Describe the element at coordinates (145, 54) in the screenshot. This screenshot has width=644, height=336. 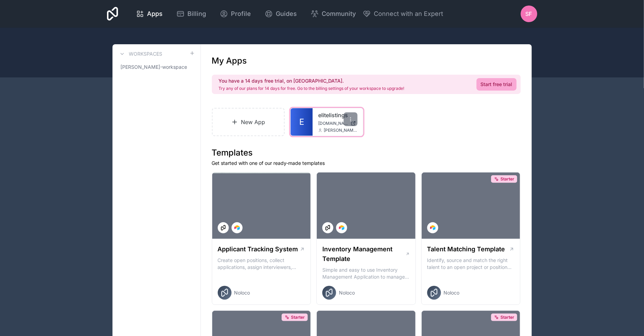
I see `h3: Workspaces` at that location.